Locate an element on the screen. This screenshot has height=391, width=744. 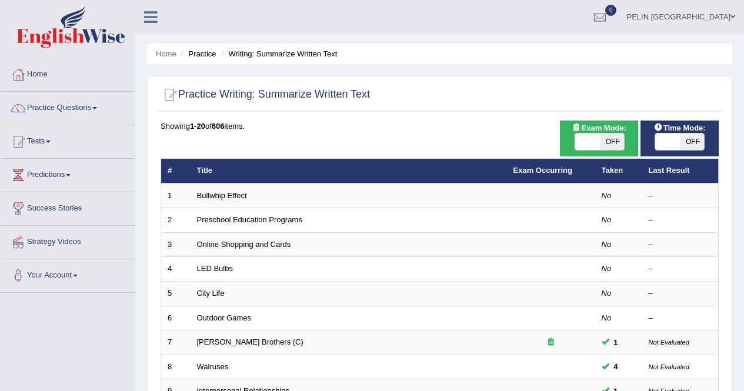
th: Taken is located at coordinates (618, 171).